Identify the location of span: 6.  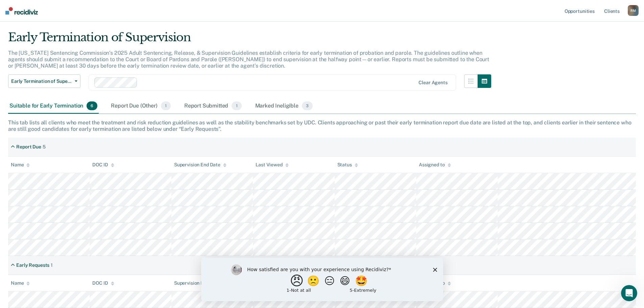
(92, 106).